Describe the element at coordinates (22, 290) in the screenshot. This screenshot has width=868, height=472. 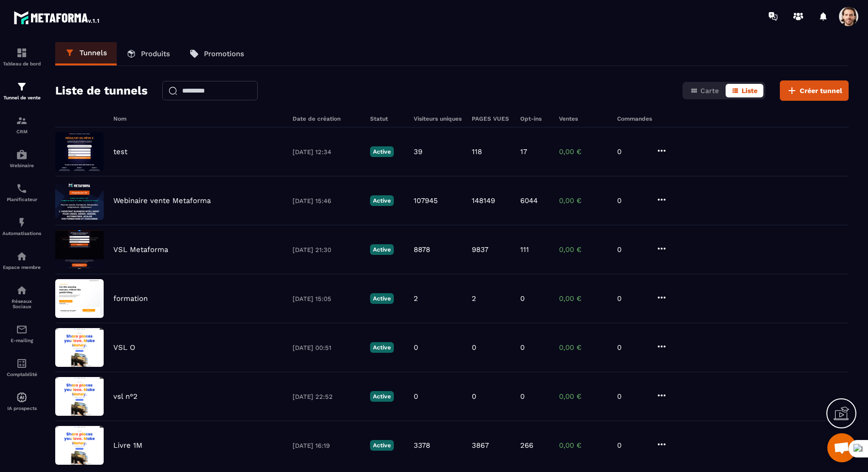
I see `img: social-network` at that location.